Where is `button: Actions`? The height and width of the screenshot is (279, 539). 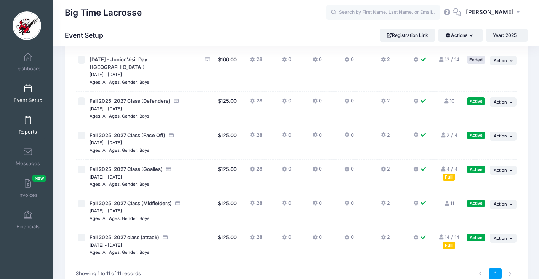 button: Actions is located at coordinates (460, 35).